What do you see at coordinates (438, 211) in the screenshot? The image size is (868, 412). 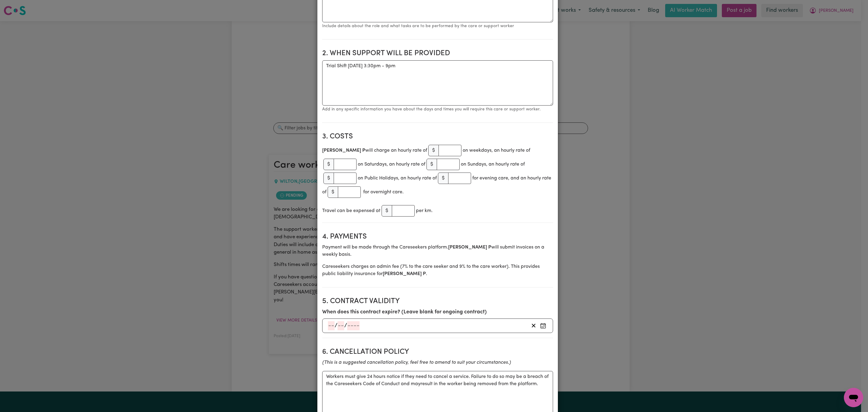 I see `div: Travel can be expensed at per km.` at bounding box center [438, 211].